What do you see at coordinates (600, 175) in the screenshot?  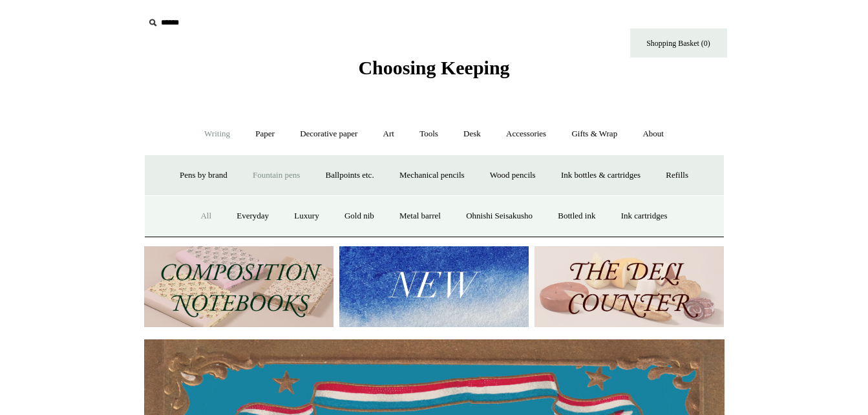 I see `a: Ink bottles & cartridges` at bounding box center [600, 175].